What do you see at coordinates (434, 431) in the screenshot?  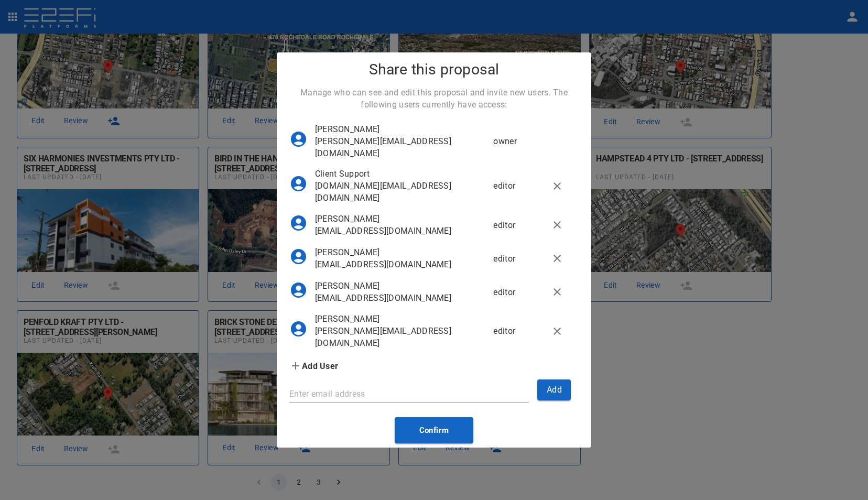 I see `button: Confirm` at bounding box center [434, 431].